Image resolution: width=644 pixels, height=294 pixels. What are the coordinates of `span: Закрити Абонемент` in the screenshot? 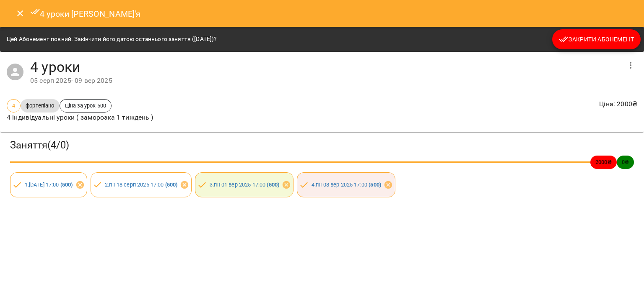 It's located at (596, 40).